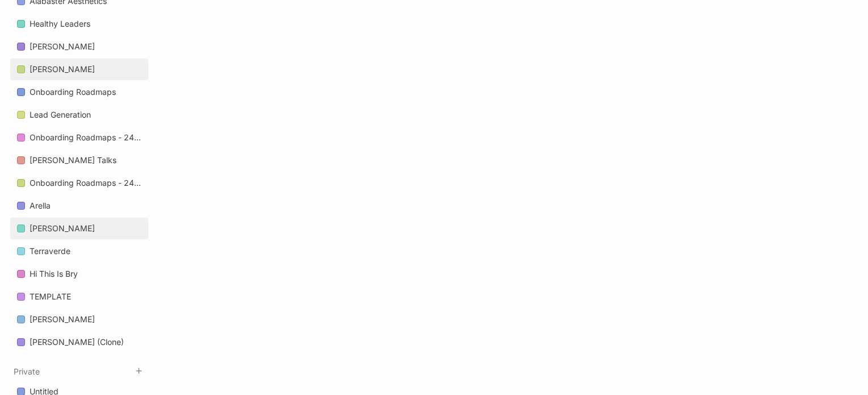  Describe the element at coordinates (79, 183) in the screenshot. I see `a: Onboarding Roadmaps - 24 Degrees (Clone)` at that location.